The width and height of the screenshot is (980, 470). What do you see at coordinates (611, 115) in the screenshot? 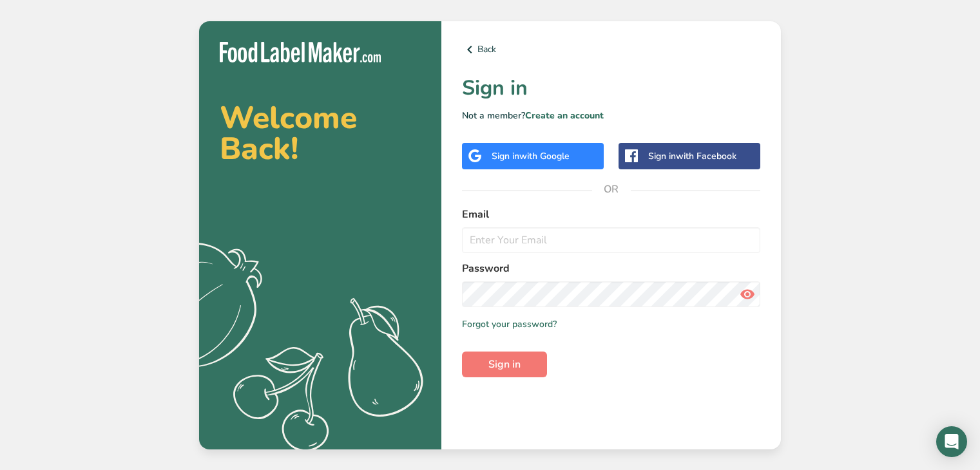
I see `p: Not a member?` at bounding box center [611, 115].